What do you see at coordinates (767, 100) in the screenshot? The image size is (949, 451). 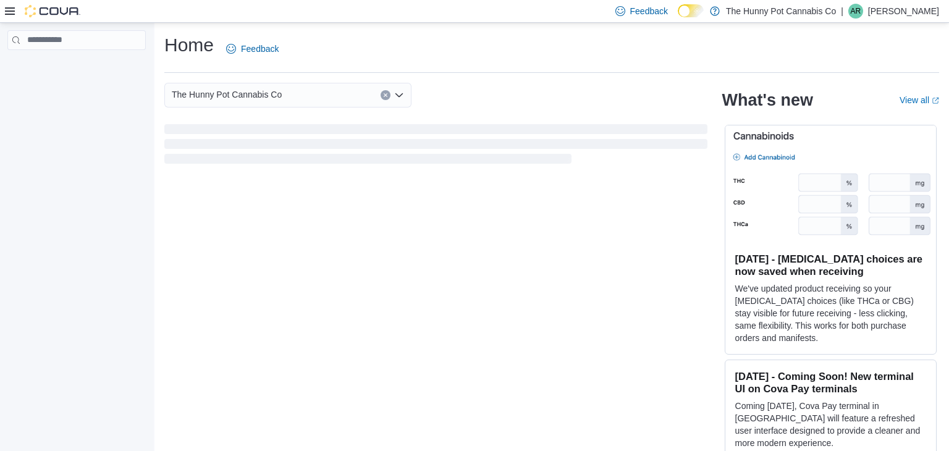 I see `h2: What's new` at bounding box center [767, 100].